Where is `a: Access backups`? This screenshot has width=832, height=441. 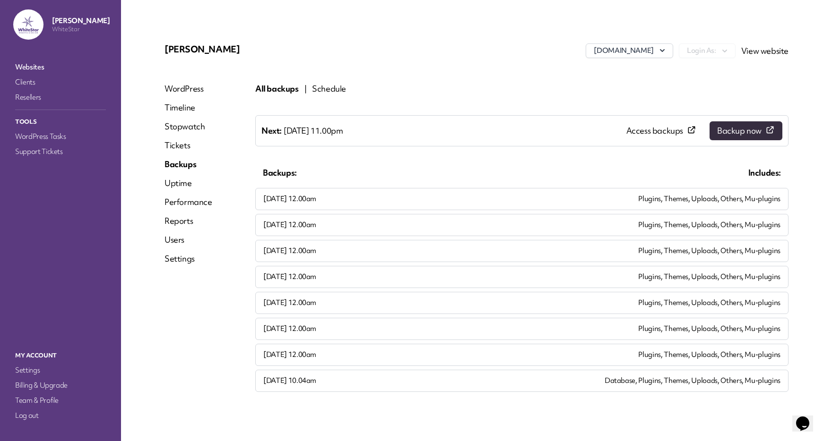
a: Access backups is located at coordinates (661, 131).